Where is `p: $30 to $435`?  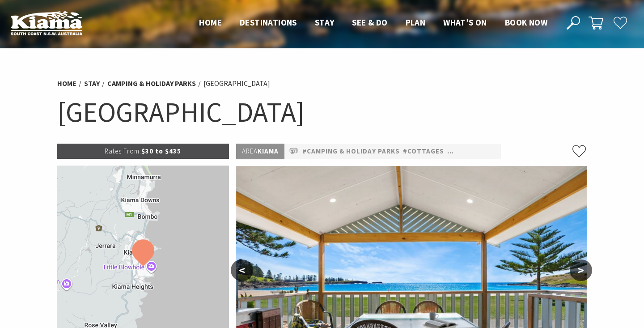
p: $30 to $435 is located at coordinates (143, 151).